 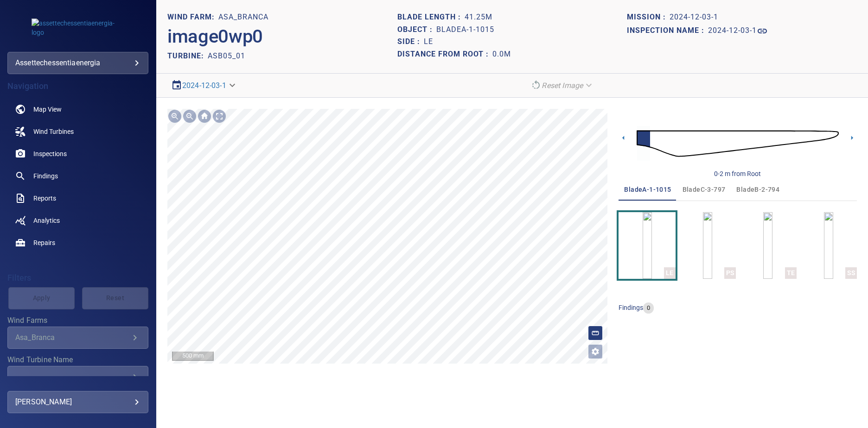 What do you see at coordinates (226, 56) in the screenshot?
I see `h2: ASB05_01` at bounding box center [226, 56].